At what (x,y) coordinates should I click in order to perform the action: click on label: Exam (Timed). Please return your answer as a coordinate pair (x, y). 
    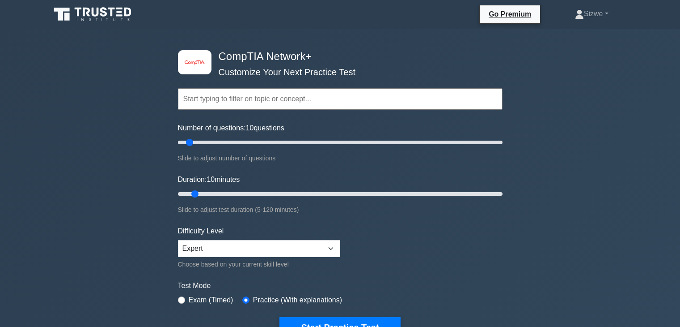
    Looking at the image, I should click on (211, 300).